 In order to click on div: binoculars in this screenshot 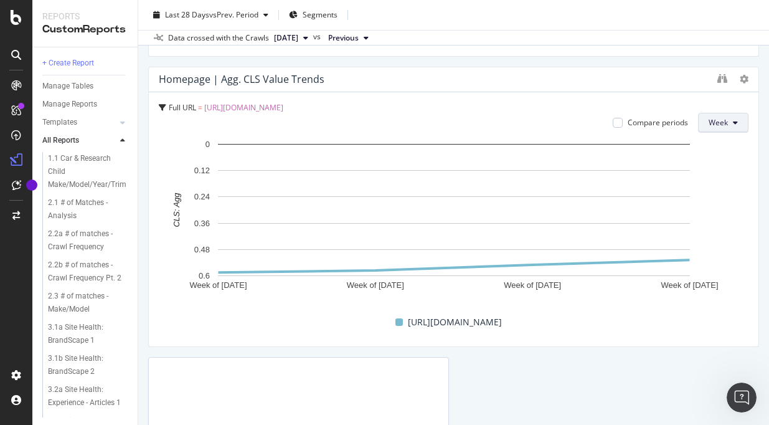, I will do `click(722, 78)`.